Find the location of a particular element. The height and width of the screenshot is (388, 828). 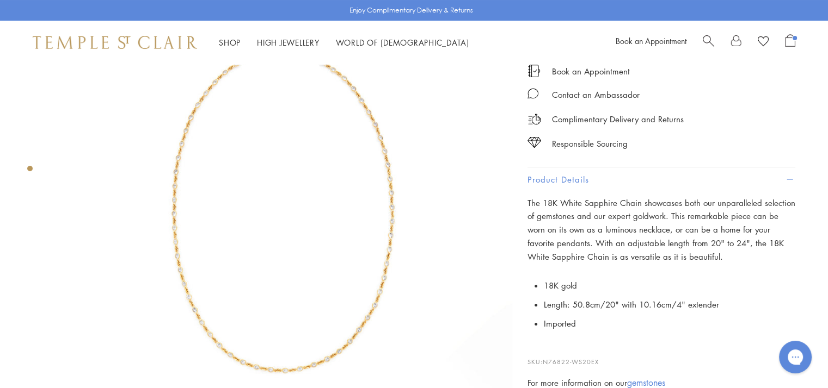

span: N76822-WS20EX is located at coordinates (570, 362).